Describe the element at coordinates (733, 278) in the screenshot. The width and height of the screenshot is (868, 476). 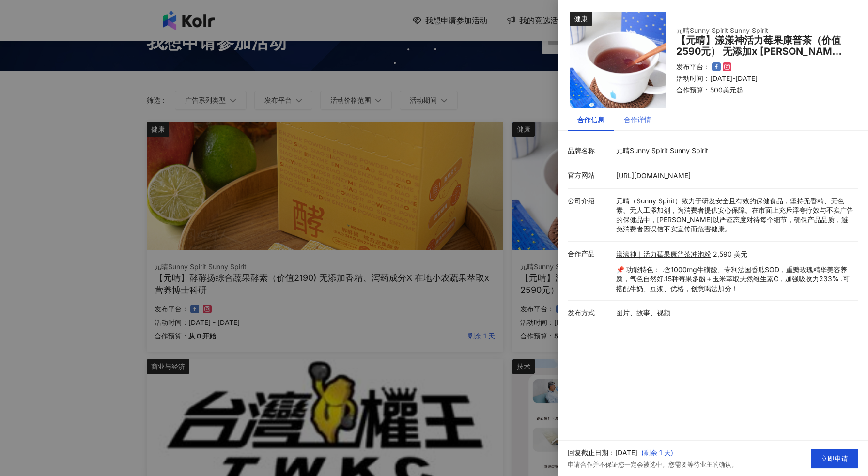
I see `font: 📌 功能特色： .含1000mg牛磺酸、专利法国香瓜SOD，重瓣玫瑰精华美容养颜，气色自然好.15种莓果多酚＋玉米萃取天然维生素C，加强吸收力233% .可搭配牛奶、豆浆、优格，创意喝法加分！` at that location.